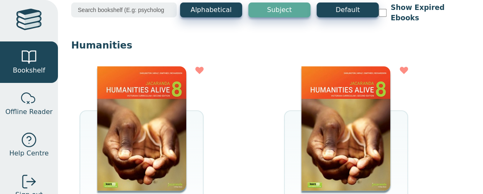  What do you see at coordinates (211, 10) in the screenshot?
I see `button: Alphabetical` at bounding box center [211, 10].